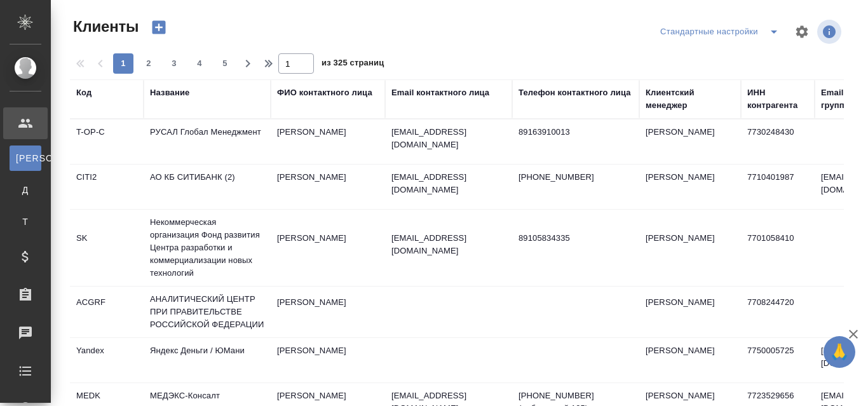 Image resolution: width=868 pixels, height=406 pixels. What do you see at coordinates (207, 360) in the screenshot?
I see `td: Яндекс Деньги / ЮМани` at bounding box center [207, 360].